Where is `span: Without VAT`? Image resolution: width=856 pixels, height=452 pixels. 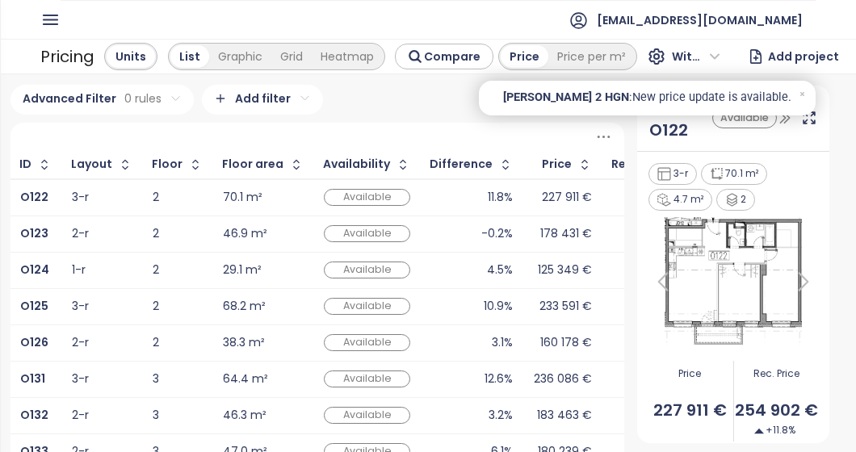 span: Without VAT is located at coordinates (696, 57).